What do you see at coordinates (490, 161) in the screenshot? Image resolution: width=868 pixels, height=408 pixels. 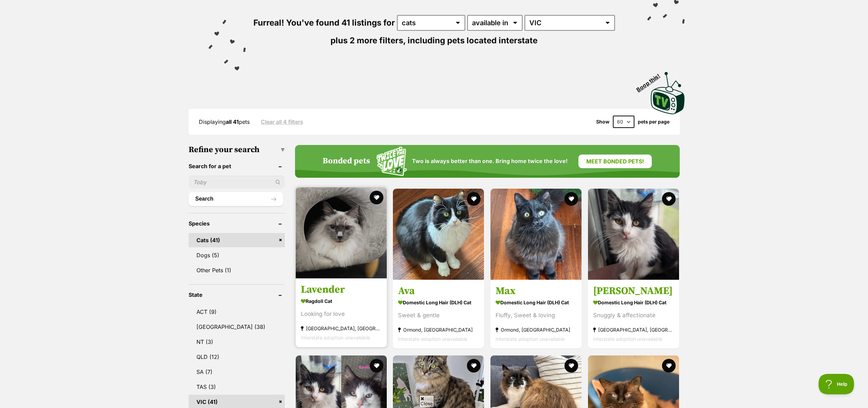 I see `span: Two is always better than one. Bring home twice the love!` at bounding box center [490, 161].